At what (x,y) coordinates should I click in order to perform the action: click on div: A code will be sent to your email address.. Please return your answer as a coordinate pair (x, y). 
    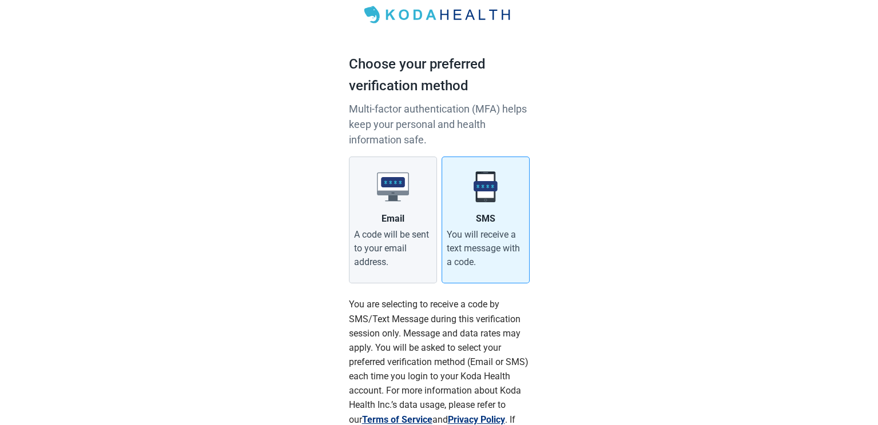
    Looking at the image, I should click on (393, 249).